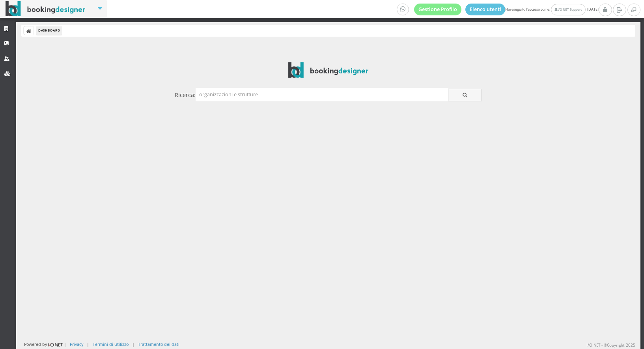 This screenshot has width=644, height=349. Describe the element at coordinates (438, 9) in the screenshot. I see `a: Gestione Profilo` at that location.